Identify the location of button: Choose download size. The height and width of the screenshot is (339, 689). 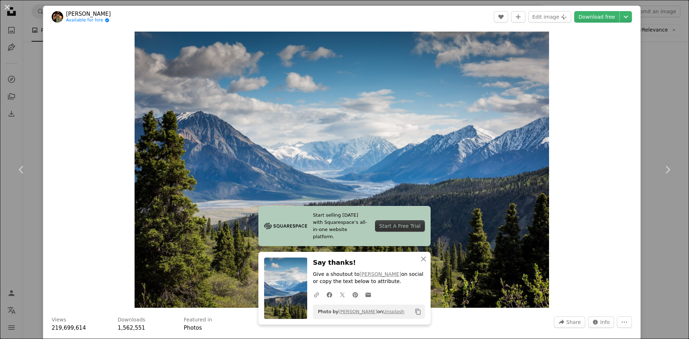
(626, 17).